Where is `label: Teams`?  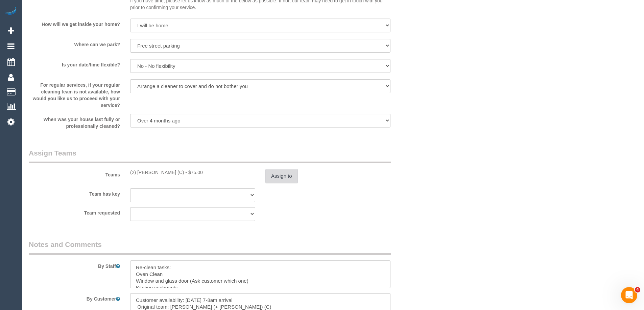
label: Teams is located at coordinates (74, 174).